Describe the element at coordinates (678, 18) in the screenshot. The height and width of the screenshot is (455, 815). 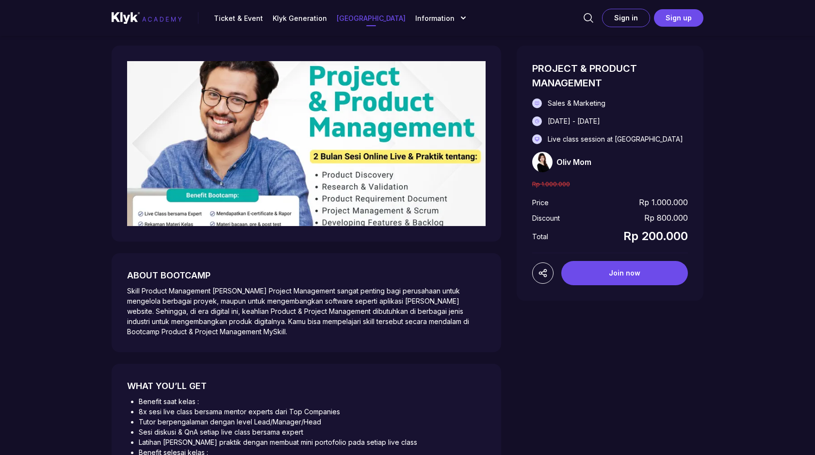
I see `a: Sign up` at that location.